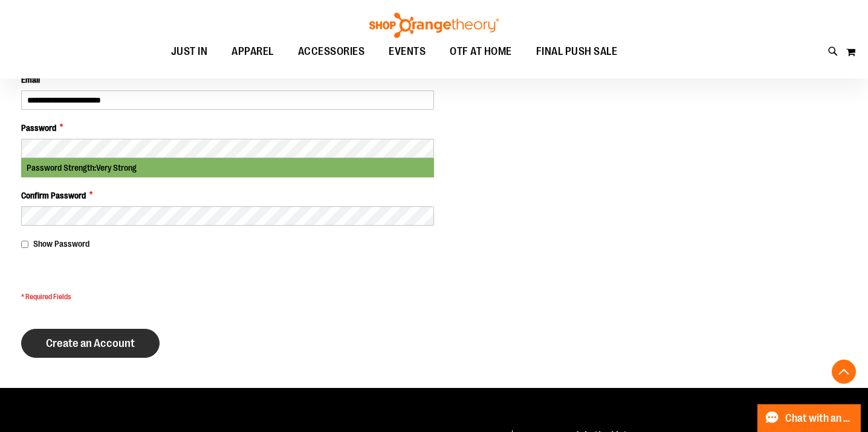 This screenshot has height=432, width=868. What do you see at coordinates (189, 51) in the screenshot?
I see `span: JUST IN` at bounding box center [189, 51].